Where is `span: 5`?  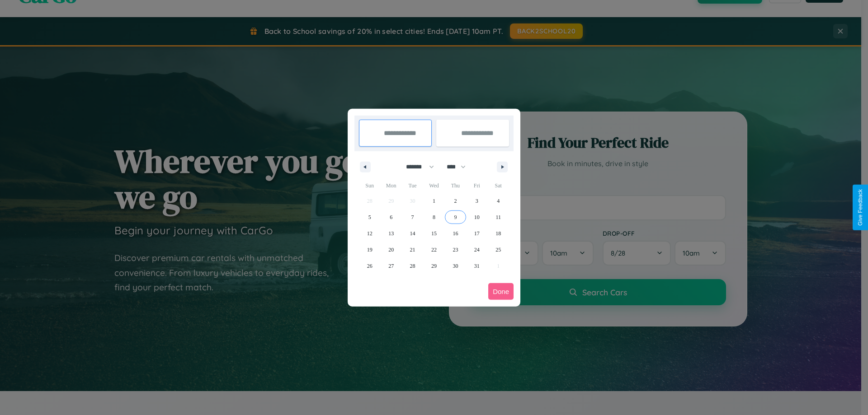
span: 5 is located at coordinates (370, 217).